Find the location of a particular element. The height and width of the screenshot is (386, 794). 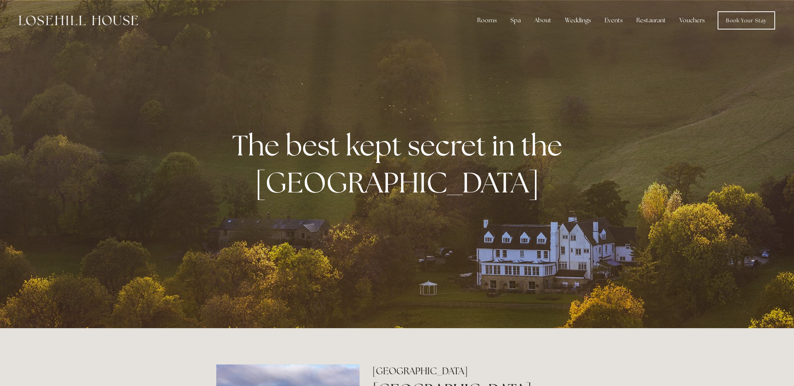

a: Book Your Stay is located at coordinates (746, 20).